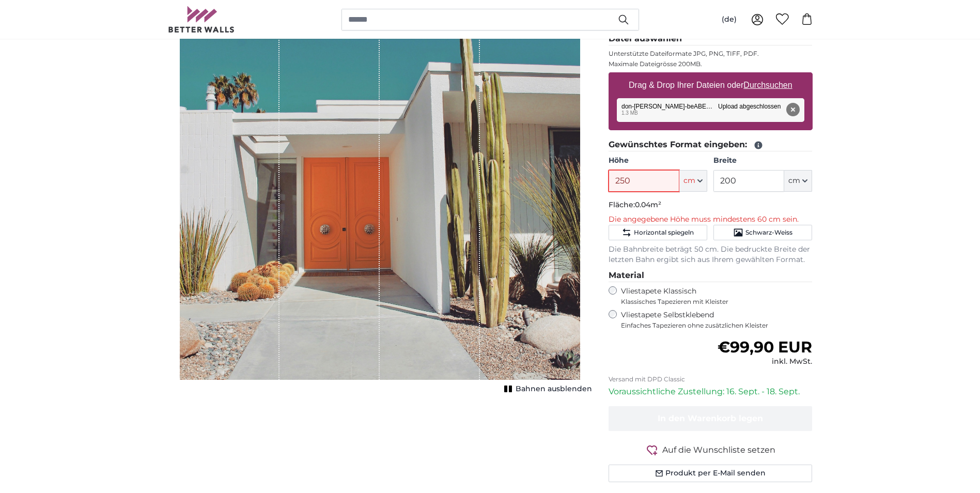 The image size is (980, 493). Describe the element at coordinates (664, 233) in the screenshot. I see `span: Horizontal spiegeln` at that location.